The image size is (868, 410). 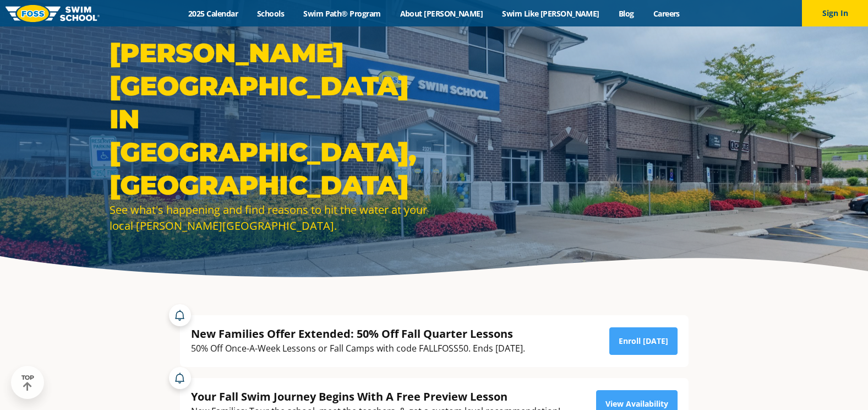 I want to click on img: FOSS Swim School Logo, so click(x=53, y=13).